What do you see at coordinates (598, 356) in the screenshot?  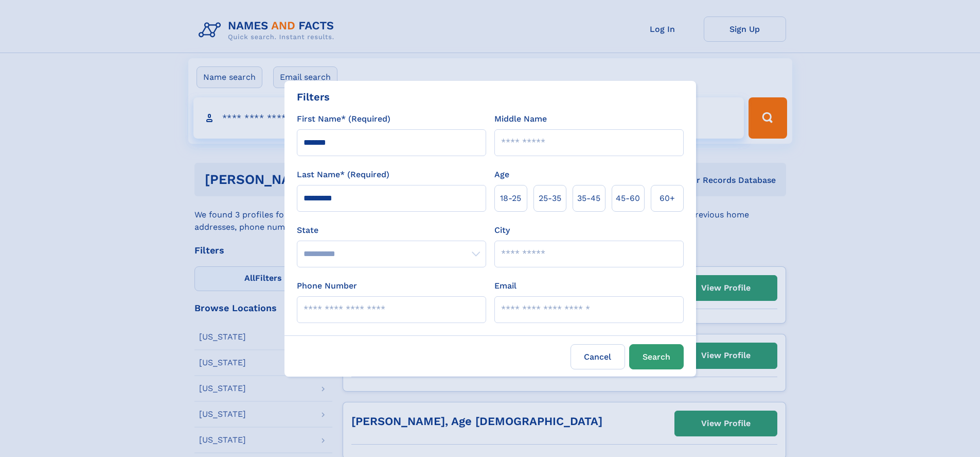 I see `label: Cancel` at bounding box center [598, 356].